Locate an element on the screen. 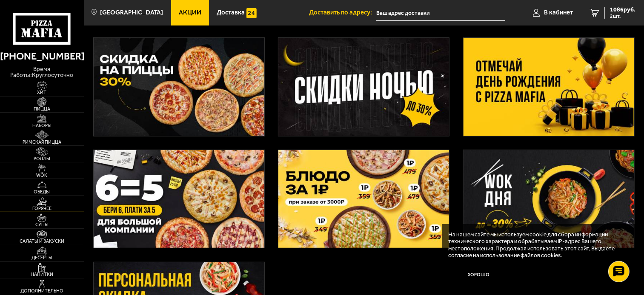  span: Парашютная улица, 12 is located at coordinates (440, 13).